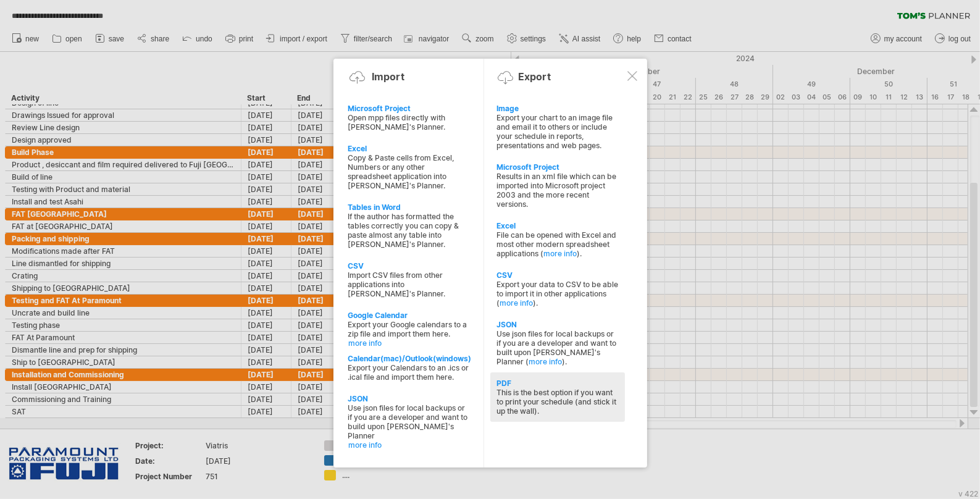 The width and height of the screenshot is (980, 499). I want to click on div: CSV, so click(558, 275).